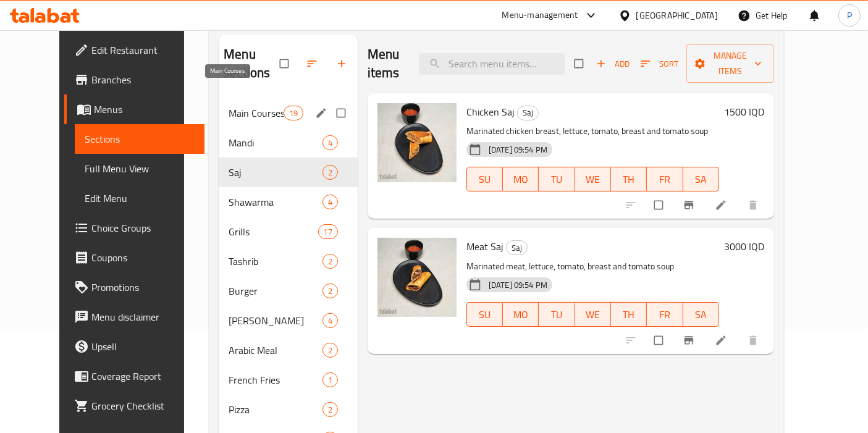  What do you see at coordinates (143, 346) in the screenshot?
I see `span: Upsell` at bounding box center [143, 346].